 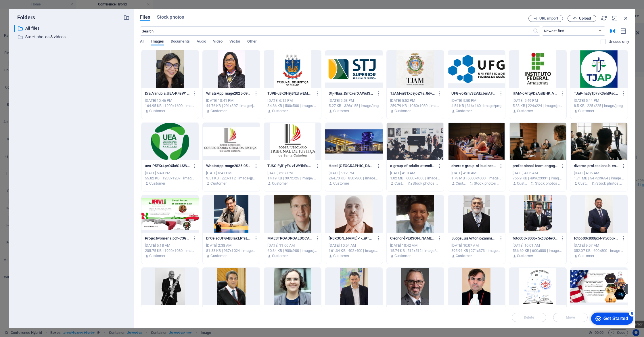 What do you see at coordinates (619, 42) in the screenshot?
I see `p: Unused only` at bounding box center [619, 42].